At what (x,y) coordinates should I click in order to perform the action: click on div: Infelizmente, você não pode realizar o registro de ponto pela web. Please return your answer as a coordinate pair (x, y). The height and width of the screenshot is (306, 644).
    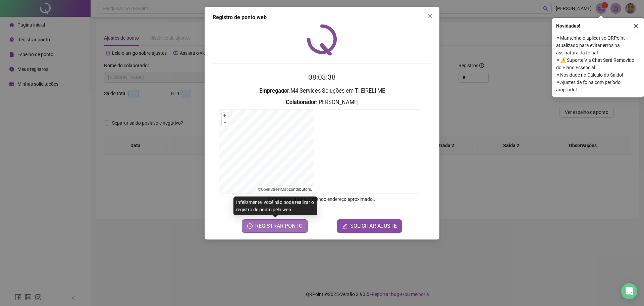
    Looking at the image, I should click on (275, 206).